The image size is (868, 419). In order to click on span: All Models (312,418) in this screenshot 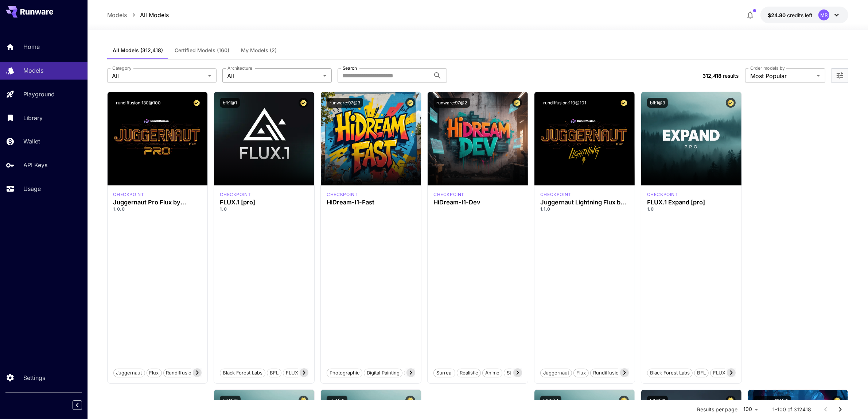, I will do `click(138, 51)`.